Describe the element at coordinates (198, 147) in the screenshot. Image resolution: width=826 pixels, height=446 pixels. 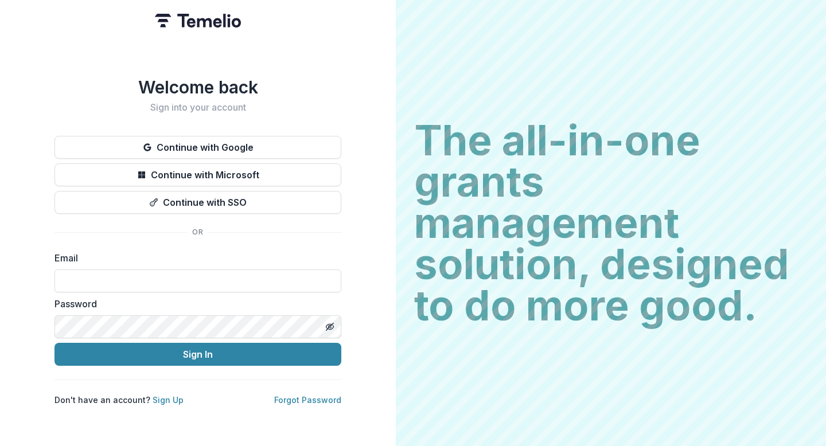
I see `button: Continue with Google` at that location.